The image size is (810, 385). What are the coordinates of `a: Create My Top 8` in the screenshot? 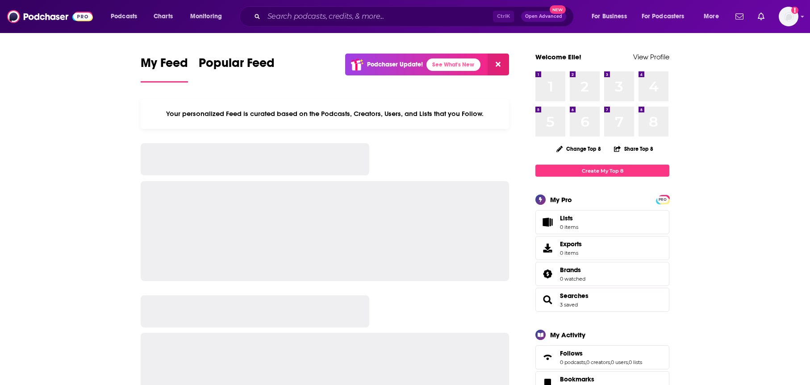 It's located at (602, 171).